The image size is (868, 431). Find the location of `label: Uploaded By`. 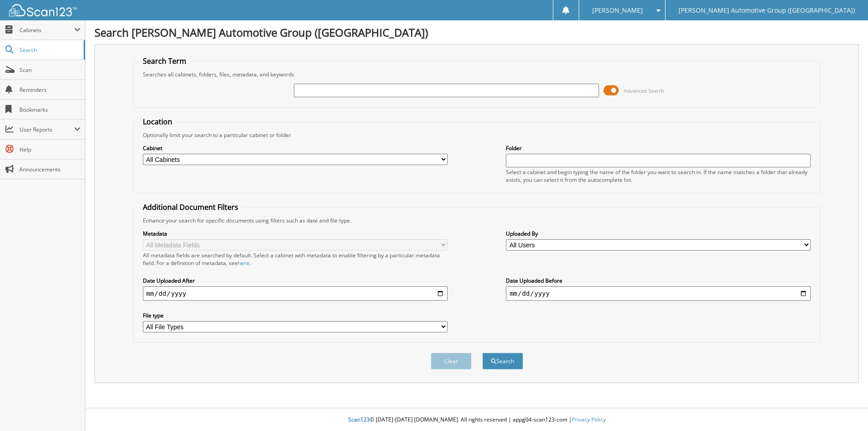

label: Uploaded By is located at coordinates (658, 233).